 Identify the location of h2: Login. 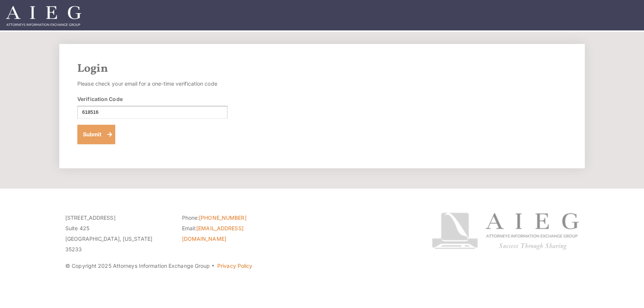
(322, 69).